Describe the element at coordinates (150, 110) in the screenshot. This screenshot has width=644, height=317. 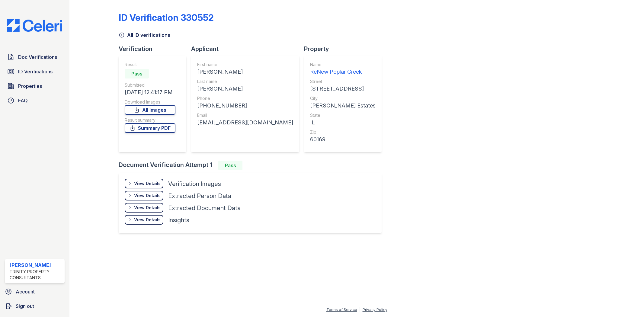
I see `a: All Images` at that location.